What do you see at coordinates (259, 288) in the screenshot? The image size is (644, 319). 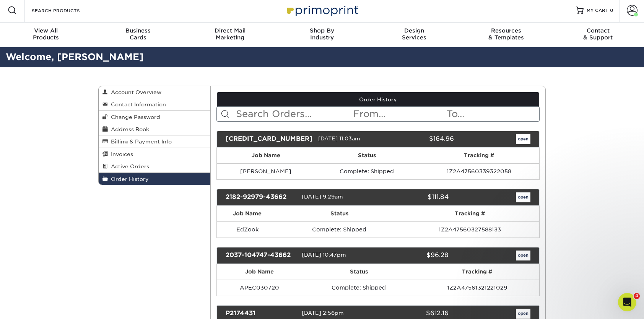 I see `td: APEC030720` at bounding box center [259, 288].